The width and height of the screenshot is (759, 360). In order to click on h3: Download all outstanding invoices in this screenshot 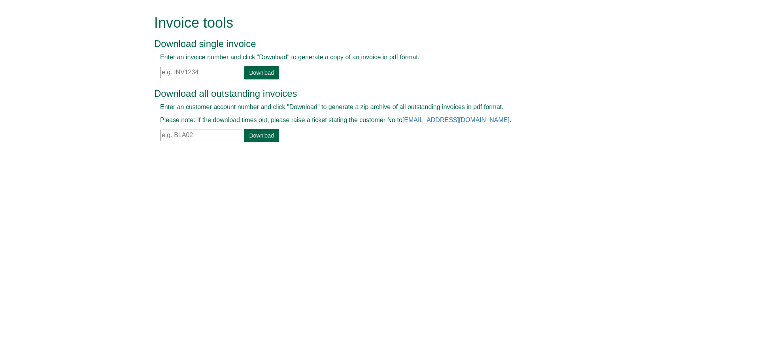, I will do `click(370, 94)`.